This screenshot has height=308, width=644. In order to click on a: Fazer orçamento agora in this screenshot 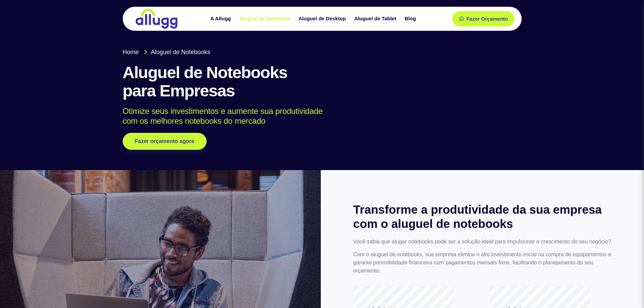, I will do `click(165, 142)`.